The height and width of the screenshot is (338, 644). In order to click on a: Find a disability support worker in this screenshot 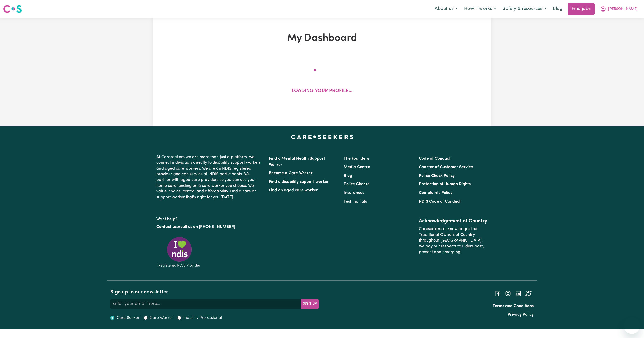, I will do `click(299, 182)`.